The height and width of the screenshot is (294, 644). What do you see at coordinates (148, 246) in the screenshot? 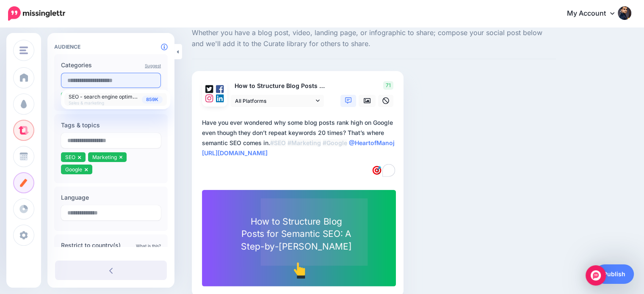
I see `a: What is this?` at bounding box center [148, 246].